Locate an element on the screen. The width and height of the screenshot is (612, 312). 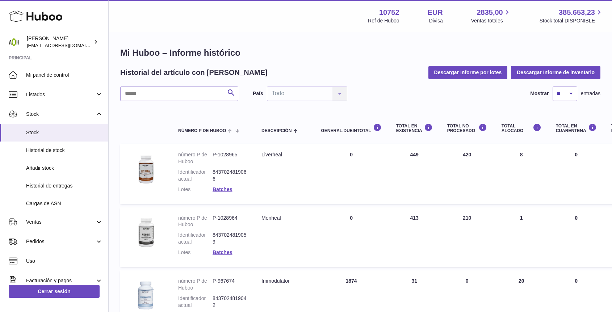
span: Historial de entregas is located at coordinates (64, 186).